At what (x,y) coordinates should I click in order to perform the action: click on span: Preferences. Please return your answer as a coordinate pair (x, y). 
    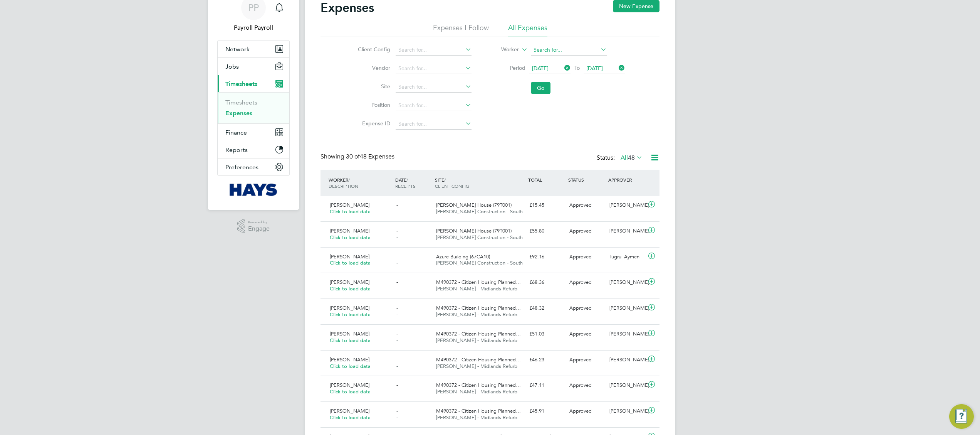
    Looking at the image, I should click on (242, 167).